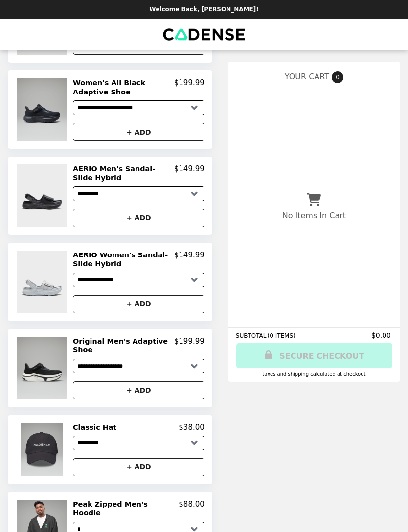 This screenshot has width=408, height=532. What do you see at coordinates (337, 78) in the screenshot?
I see `span: 0` at bounding box center [337, 78].